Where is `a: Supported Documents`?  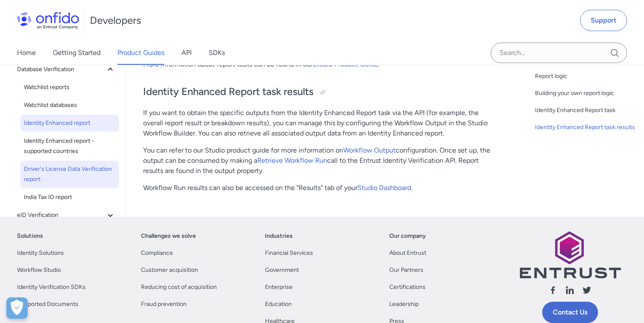
a: Supported Documents is located at coordinates (48, 304).